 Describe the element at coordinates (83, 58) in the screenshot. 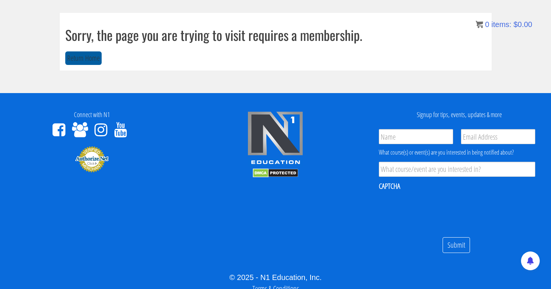

I see `button: Return Home` at that location.